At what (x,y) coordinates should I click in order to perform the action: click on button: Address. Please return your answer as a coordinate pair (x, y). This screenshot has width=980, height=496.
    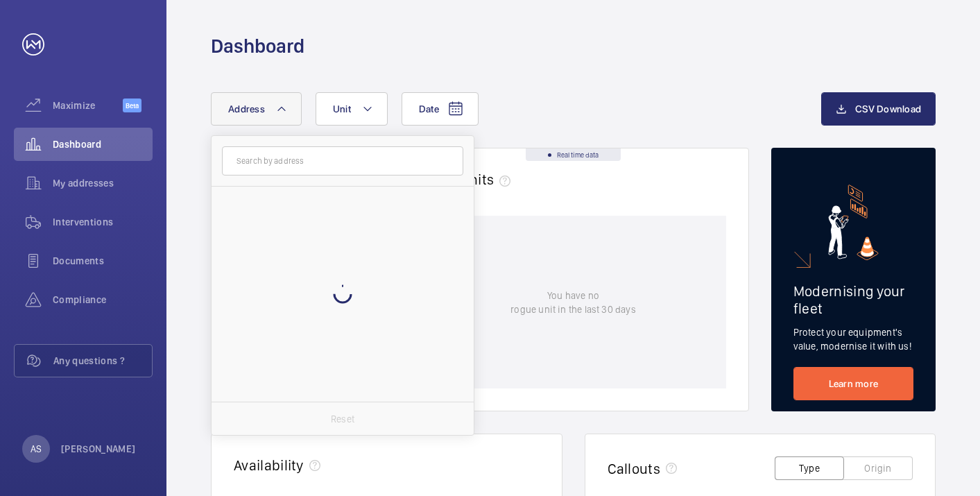
    Looking at the image, I should click on (256, 109).